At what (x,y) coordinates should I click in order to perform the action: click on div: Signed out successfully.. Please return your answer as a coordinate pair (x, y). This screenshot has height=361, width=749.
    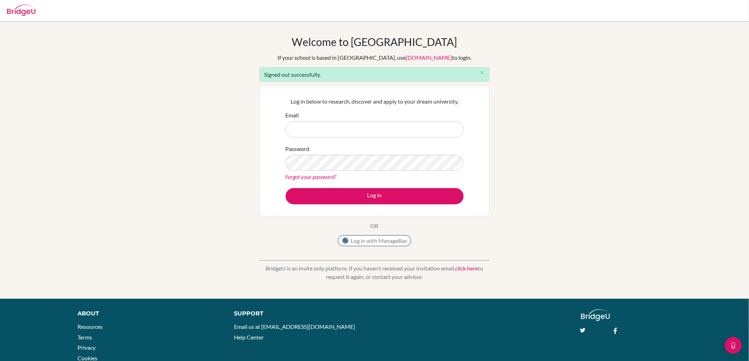
    Looking at the image, I should click on (374, 74).